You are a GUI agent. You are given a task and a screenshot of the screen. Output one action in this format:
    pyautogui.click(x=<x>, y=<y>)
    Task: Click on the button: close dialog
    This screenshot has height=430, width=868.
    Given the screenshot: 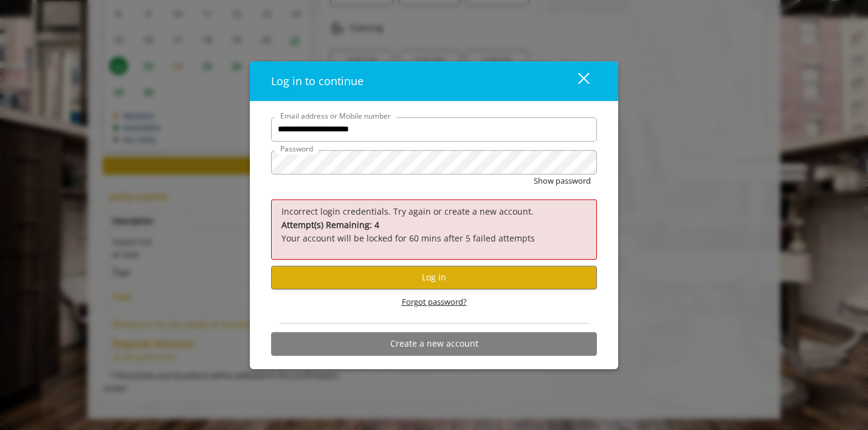 What is the action you would take?
    pyautogui.click(x=576, y=81)
    